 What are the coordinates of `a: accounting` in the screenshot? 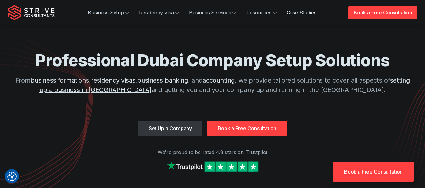 It's located at (219, 81).